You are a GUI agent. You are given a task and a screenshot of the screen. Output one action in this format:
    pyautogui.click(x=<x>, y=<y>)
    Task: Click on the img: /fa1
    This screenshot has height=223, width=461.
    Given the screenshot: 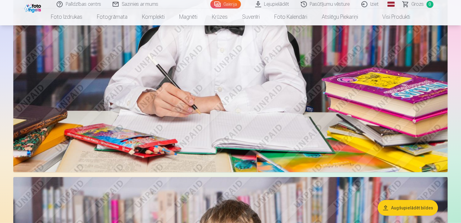 What is the action you would take?
    pyautogui.click(x=33, y=8)
    